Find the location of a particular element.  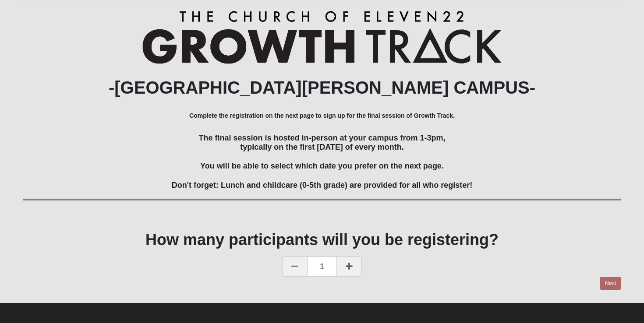

span: The final session is hosted in-person at your campus from 1-3pm, is located at coordinates (322, 138).